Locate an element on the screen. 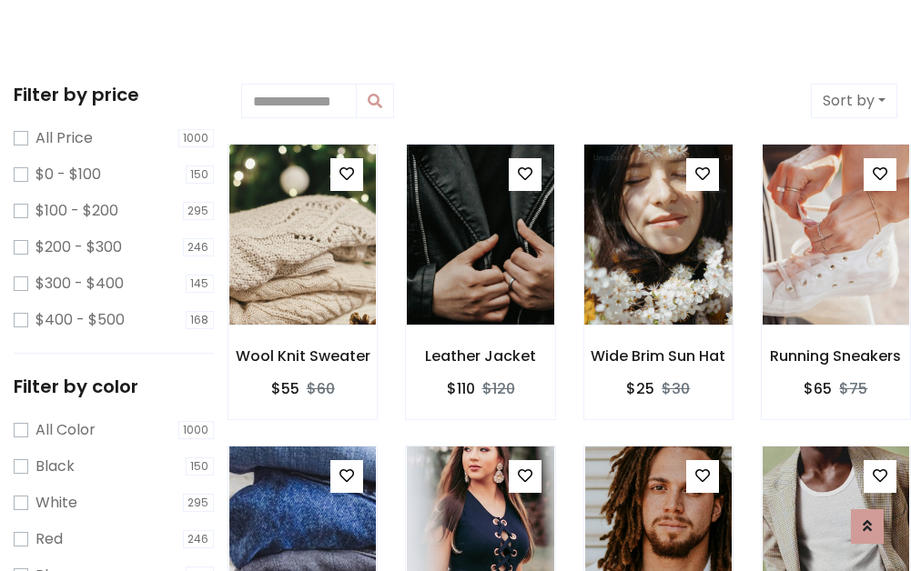 The width and height of the screenshot is (911, 571). label: All Color is located at coordinates (65, 430).